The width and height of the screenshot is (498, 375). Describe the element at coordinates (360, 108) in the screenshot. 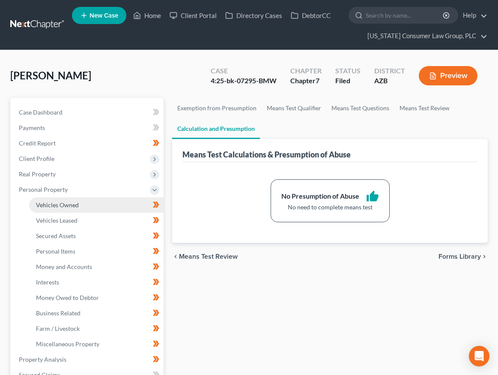

I see `a: Means Test Questions` at that location.